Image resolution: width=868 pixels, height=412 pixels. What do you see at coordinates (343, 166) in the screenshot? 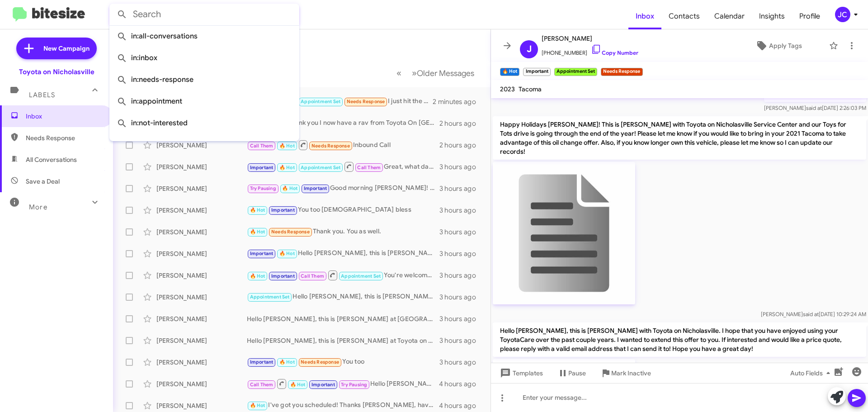
I see `div: Great, what day and time works best for you?` at bounding box center [343, 166].